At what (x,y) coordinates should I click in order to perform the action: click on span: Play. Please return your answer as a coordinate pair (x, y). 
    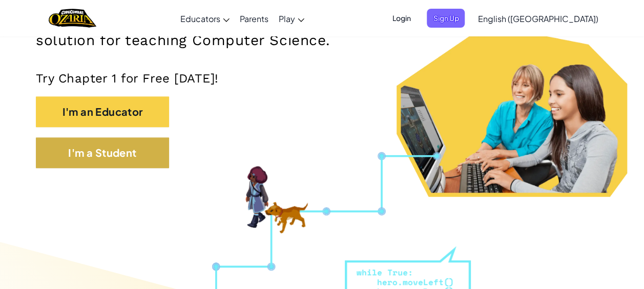
    Looking at the image, I should click on (287, 18).